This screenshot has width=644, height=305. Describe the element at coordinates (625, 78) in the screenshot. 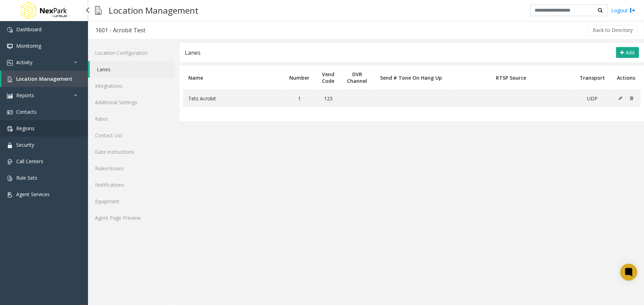

I see `th: Actions` at that location.